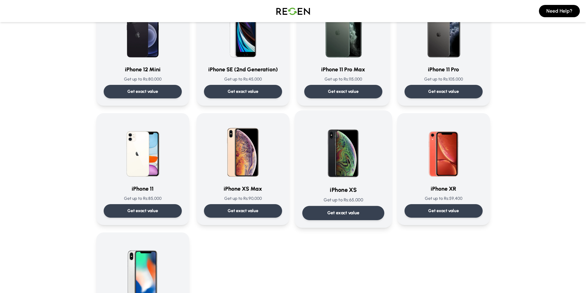 Image resolution: width=586 pixels, height=293 pixels. What do you see at coordinates (444, 70) in the screenshot?
I see `h3: iPhone 11 Pro` at bounding box center [444, 70].